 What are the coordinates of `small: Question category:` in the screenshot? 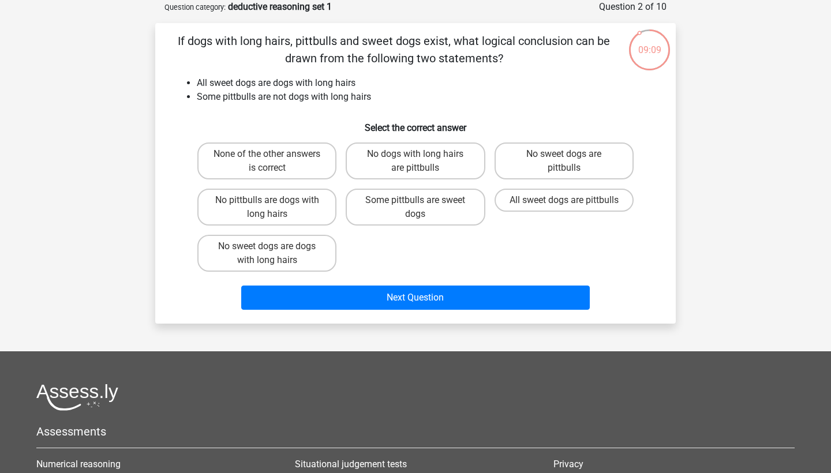 It's located at (195, 7).